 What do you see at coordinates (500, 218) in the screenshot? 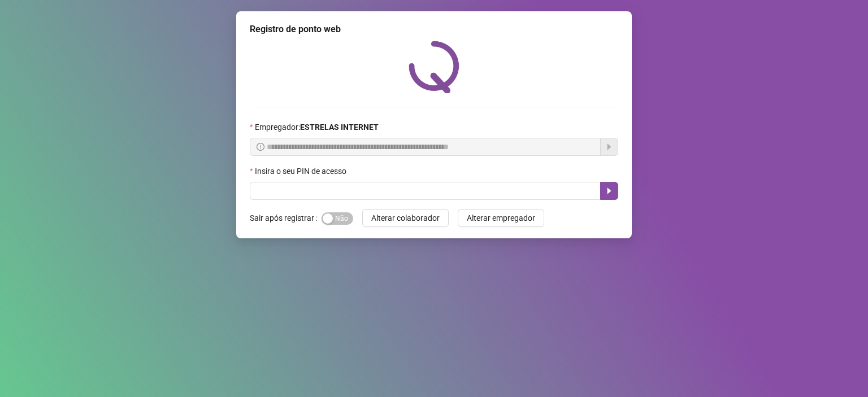
I see `button: Alterar empregador` at bounding box center [500, 218].